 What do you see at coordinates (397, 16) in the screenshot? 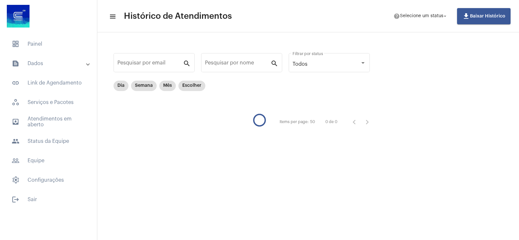
I see `mat-icon: help` at bounding box center [397, 16].